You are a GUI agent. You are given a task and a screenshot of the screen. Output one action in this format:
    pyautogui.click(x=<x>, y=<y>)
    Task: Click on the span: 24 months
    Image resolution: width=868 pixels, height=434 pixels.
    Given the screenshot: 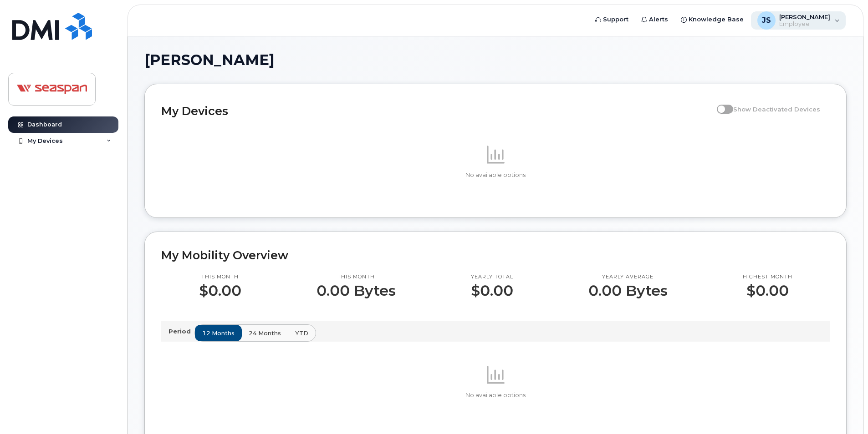 What is the action you would take?
    pyautogui.click(x=265, y=333)
    